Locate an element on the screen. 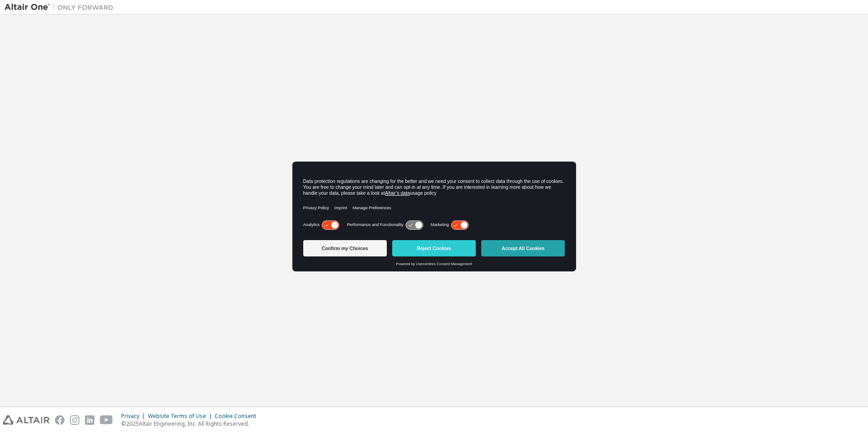 The width and height of the screenshot is (868, 433). img: facebook.svg is located at coordinates (60, 420).